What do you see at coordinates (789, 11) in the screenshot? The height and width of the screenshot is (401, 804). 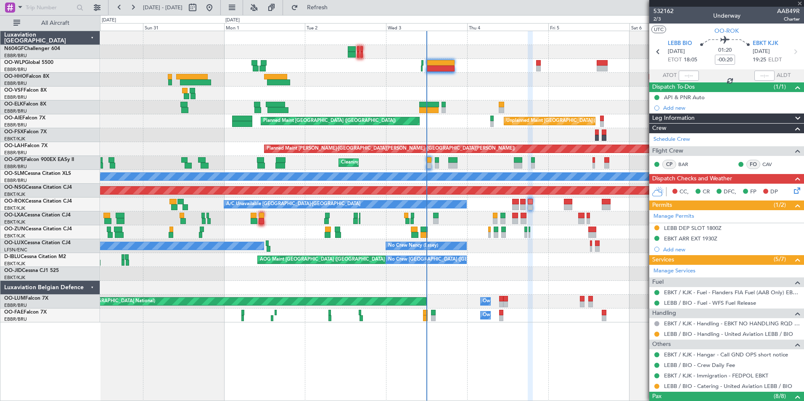 I see `span: AAB49R` at bounding box center [789, 11].